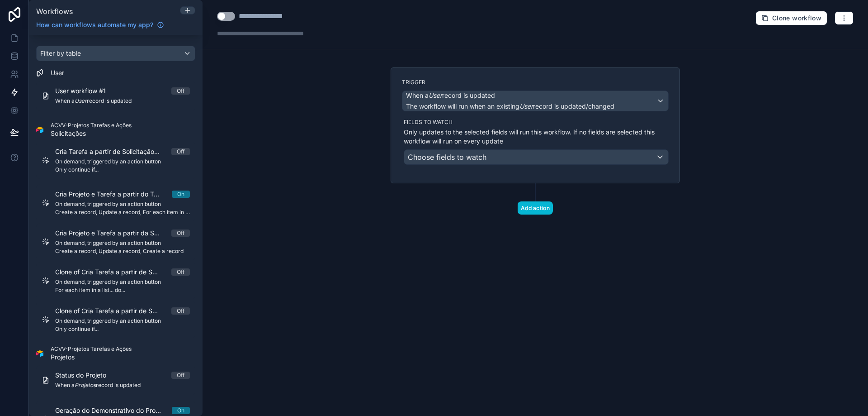 The height and width of the screenshot is (416, 868). I want to click on button: Clone workflow, so click(791, 18).